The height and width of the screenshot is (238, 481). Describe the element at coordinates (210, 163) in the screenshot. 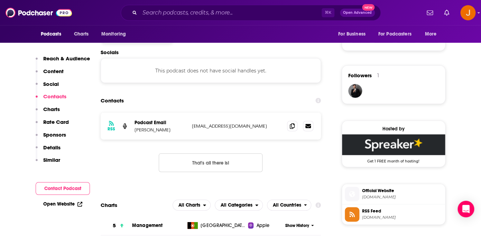

I see `button: Nothing here.` at that location.